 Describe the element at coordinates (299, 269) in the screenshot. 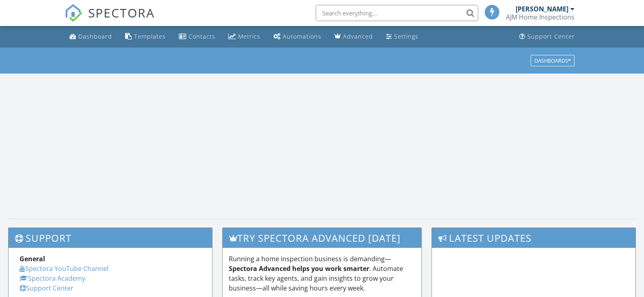

I see `strong: Spectora Advanced helps you work smarter` at that location.